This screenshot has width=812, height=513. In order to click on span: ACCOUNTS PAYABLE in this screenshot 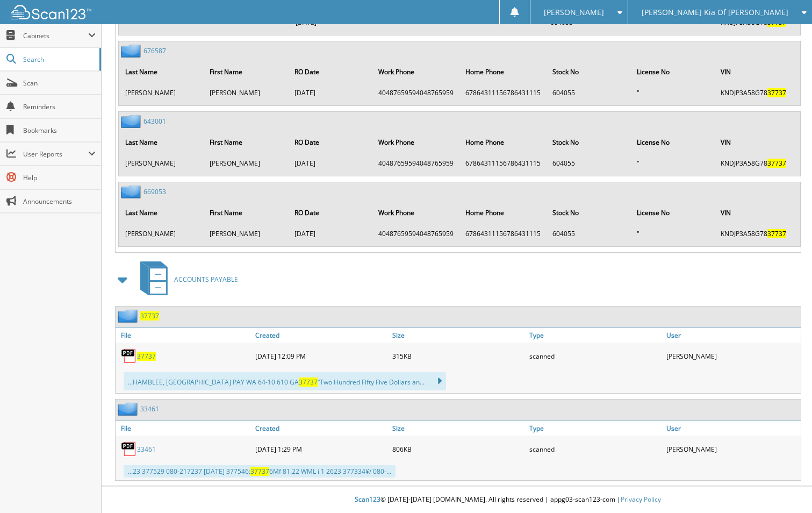, I will do `click(206, 279)`.